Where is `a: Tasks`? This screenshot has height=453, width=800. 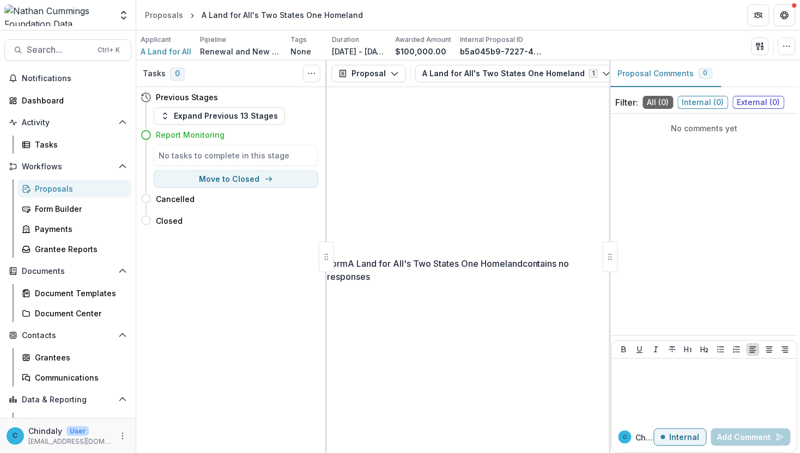
a: Tasks is located at coordinates (74, 144).